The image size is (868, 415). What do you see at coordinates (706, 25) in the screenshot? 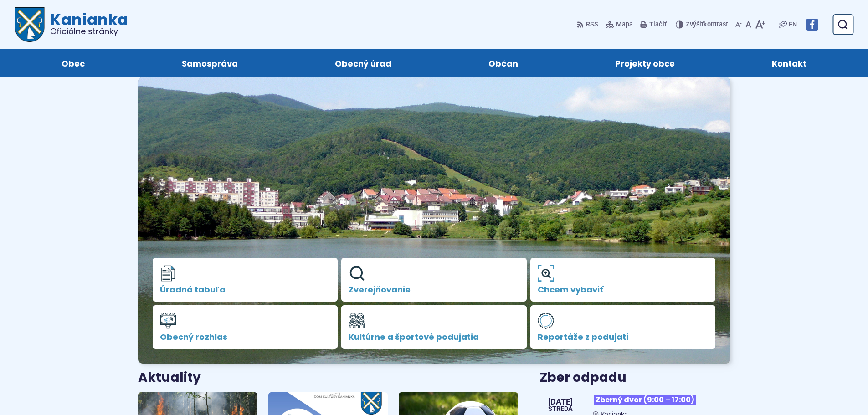
I see `span: kontrast` at bounding box center [706, 25].